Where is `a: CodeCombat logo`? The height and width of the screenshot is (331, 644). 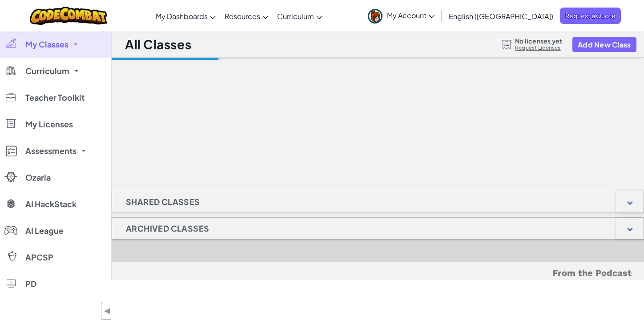 a: CodeCombat logo is located at coordinates (69, 16).